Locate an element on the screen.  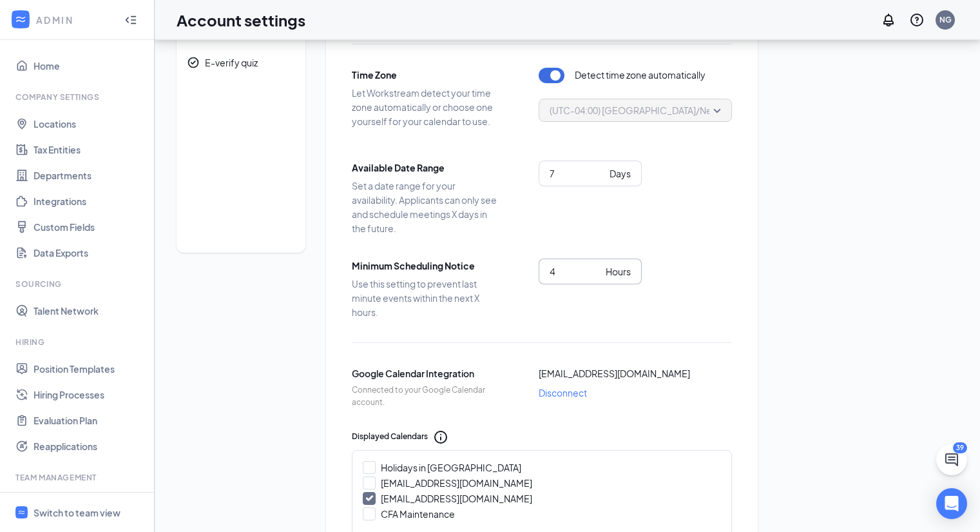
span: Disconnect is located at coordinates (562, 392).